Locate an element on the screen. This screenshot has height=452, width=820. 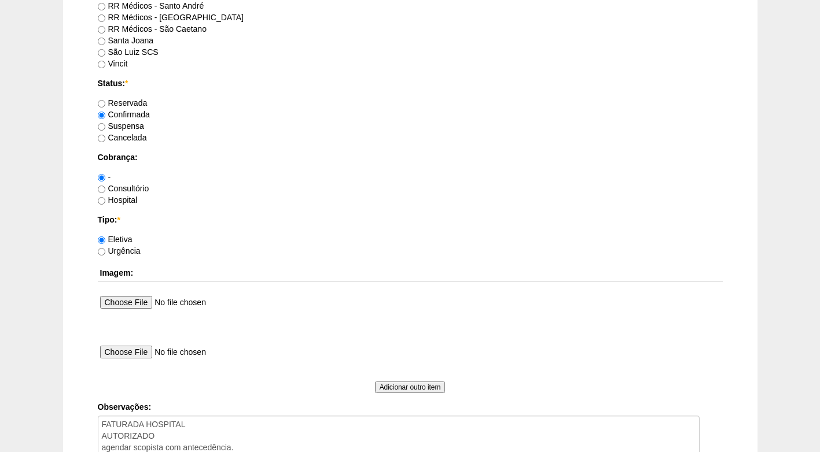
input: Confirmada is located at coordinates (101, 115).